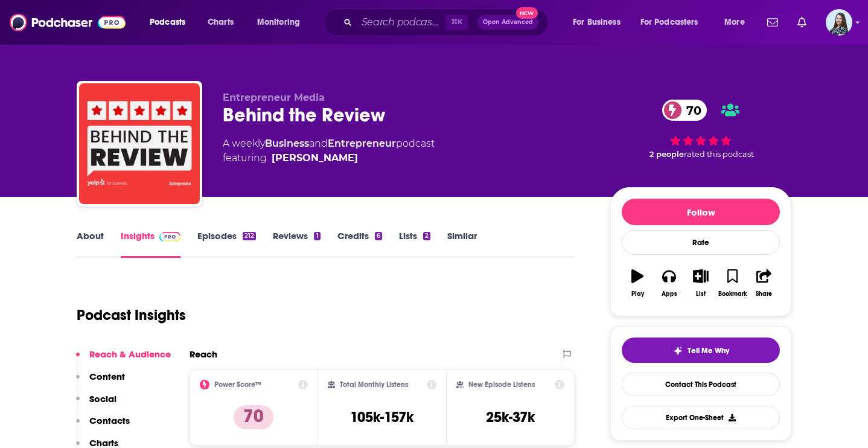  I want to click on div: 70 2 peoplerated this podcast, so click(701, 129).